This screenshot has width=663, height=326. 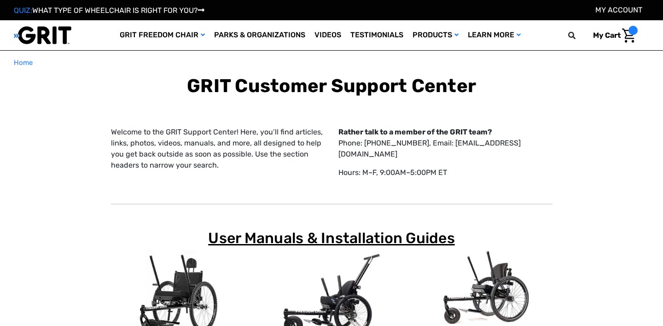 What do you see at coordinates (332, 86) in the screenshot?
I see `b: GRIT Customer Support Center` at bounding box center [332, 86].